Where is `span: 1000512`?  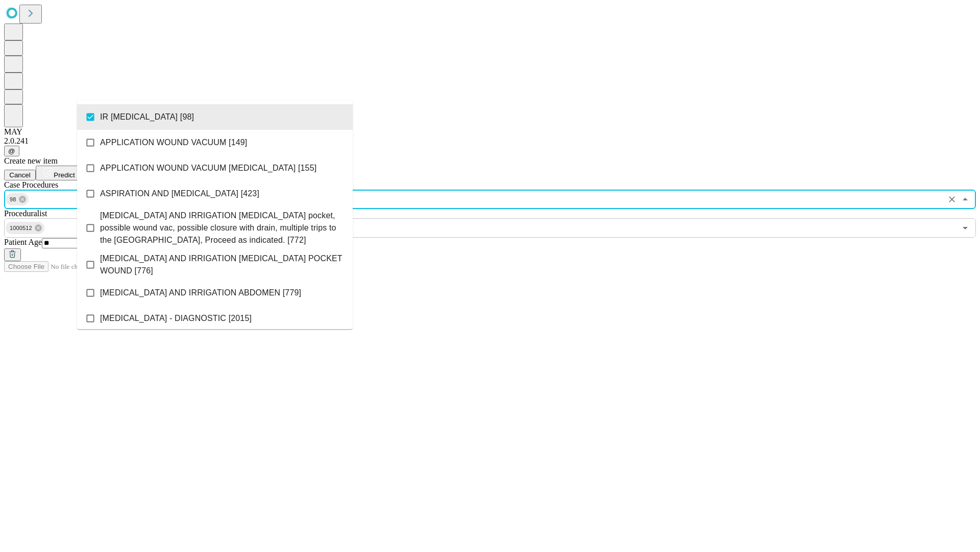 span: 1000512 is located at coordinates (21, 228).